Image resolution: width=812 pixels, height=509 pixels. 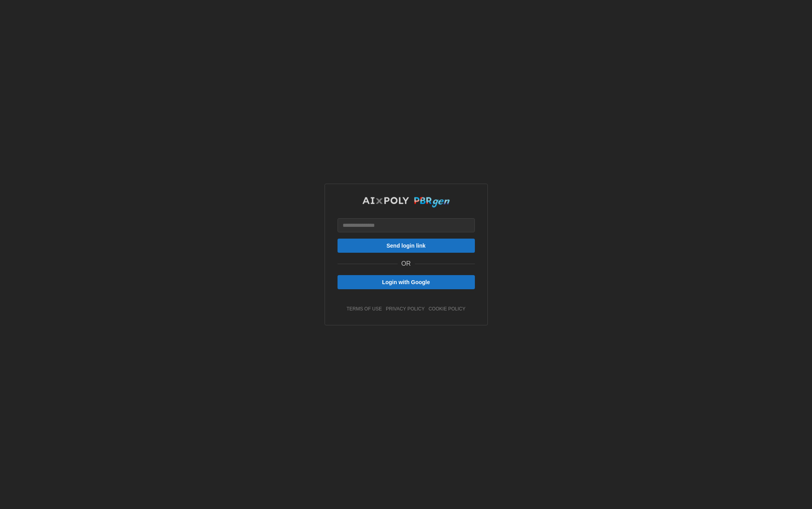 I want to click on span: Send login link, so click(x=406, y=245).